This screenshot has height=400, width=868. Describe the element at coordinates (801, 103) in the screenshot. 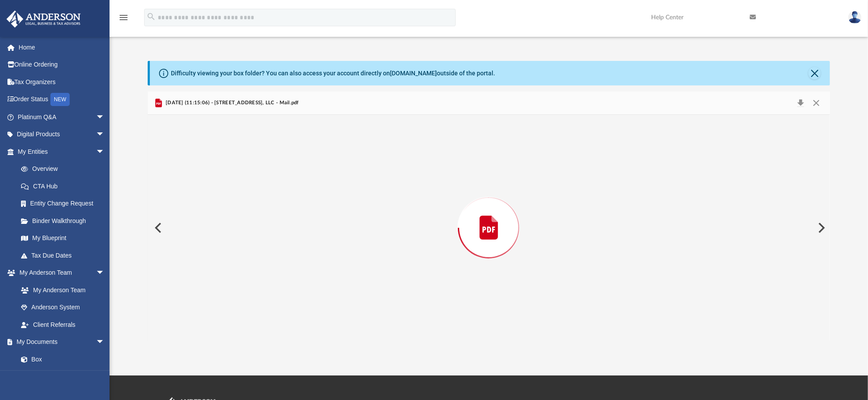

I see `button: Download` at that location.